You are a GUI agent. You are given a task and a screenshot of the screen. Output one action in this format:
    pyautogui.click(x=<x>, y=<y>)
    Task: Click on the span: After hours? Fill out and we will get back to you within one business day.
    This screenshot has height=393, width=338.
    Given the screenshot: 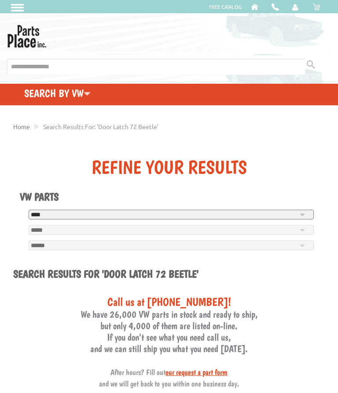 What is the action you would take?
    pyautogui.click(x=169, y=378)
    